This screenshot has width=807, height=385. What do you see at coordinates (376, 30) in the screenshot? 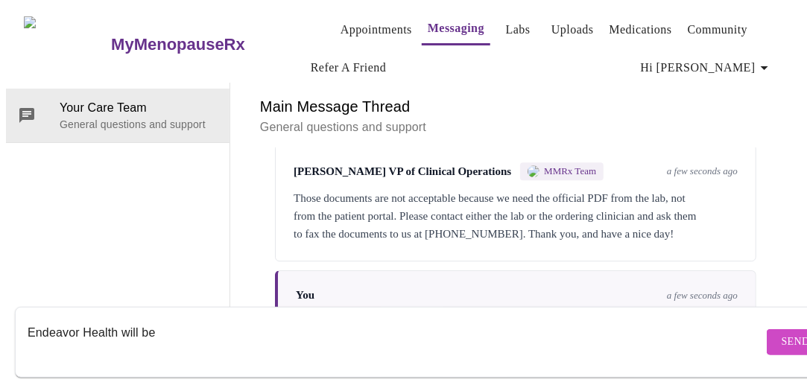
I see `a: Appointments` at bounding box center [376, 30].